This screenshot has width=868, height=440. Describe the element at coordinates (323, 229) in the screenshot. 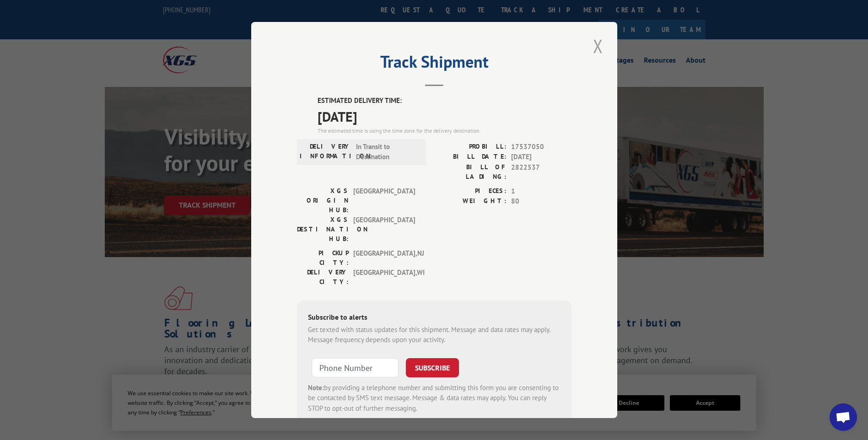

I see `label: XGS DESTINATION HUB:` at that location.